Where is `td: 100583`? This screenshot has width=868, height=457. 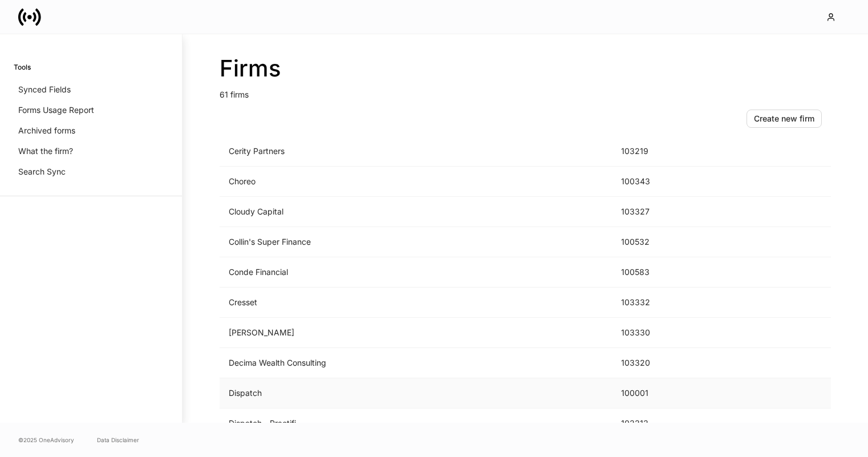 td: 100583 is located at coordinates (655, 272).